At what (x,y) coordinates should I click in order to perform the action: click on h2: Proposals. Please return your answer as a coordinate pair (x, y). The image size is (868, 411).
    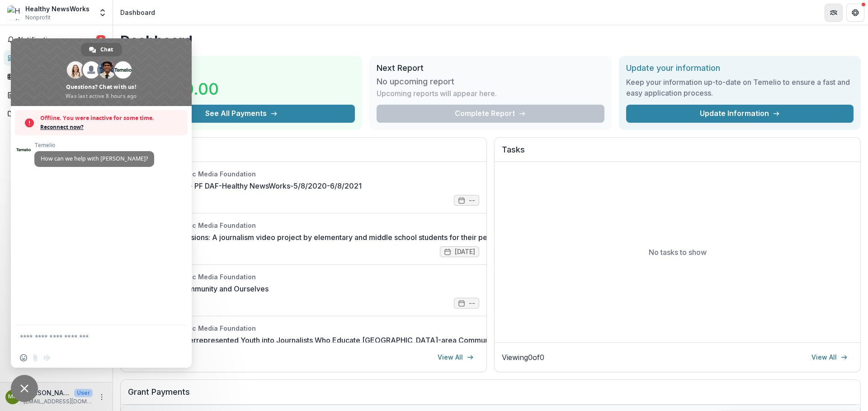
    Looking at the image, I should click on (303, 153).